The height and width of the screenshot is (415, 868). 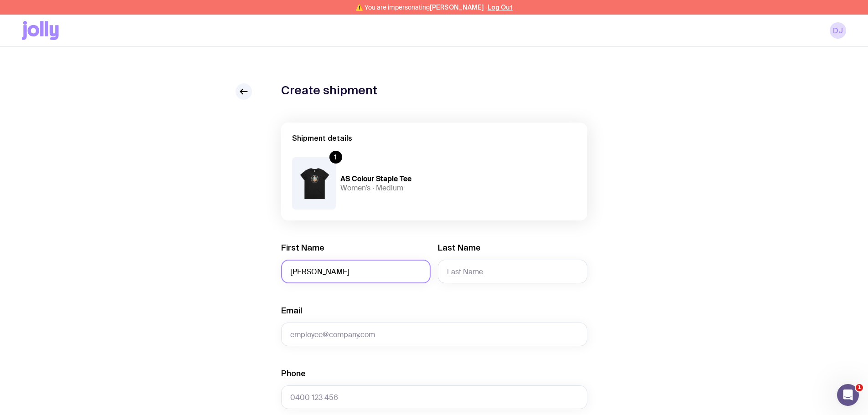 I want to click on div: 1, so click(x=336, y=157).